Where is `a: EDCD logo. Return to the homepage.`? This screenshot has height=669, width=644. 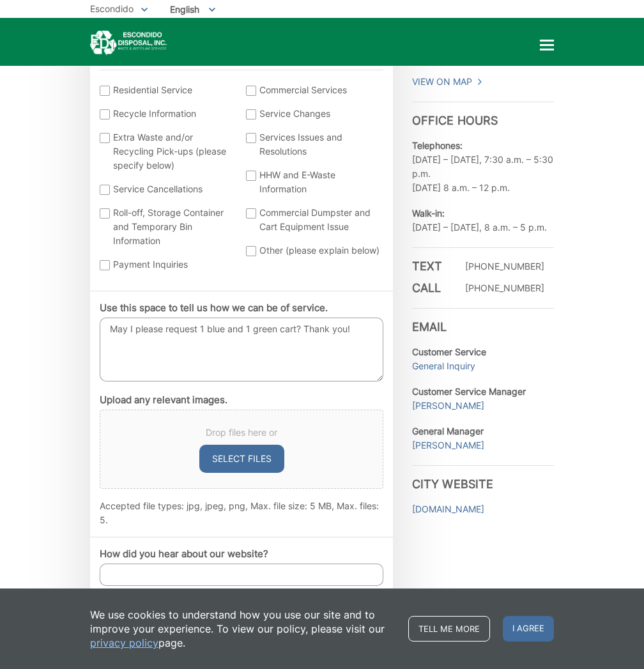
a: EDCD logo. Return to the homepage. is located at coordinates (129, 43).